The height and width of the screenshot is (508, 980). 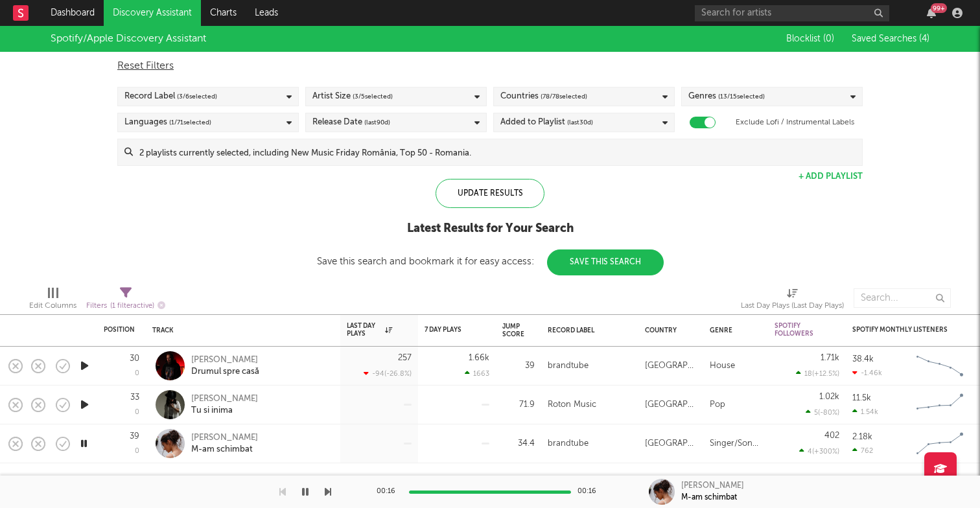 What do you see at coordinates (388, 373) in the screenshot?
I see `div: -94 ( -26.8 % )` at bounding box center [388, 373].